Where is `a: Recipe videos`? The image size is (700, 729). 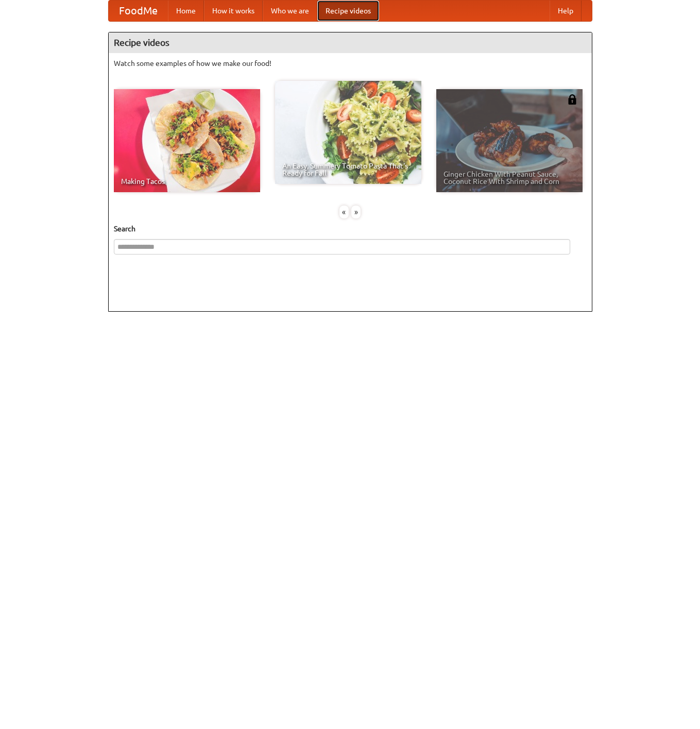 a: Recipe videos is located at coordinates (348, 10).